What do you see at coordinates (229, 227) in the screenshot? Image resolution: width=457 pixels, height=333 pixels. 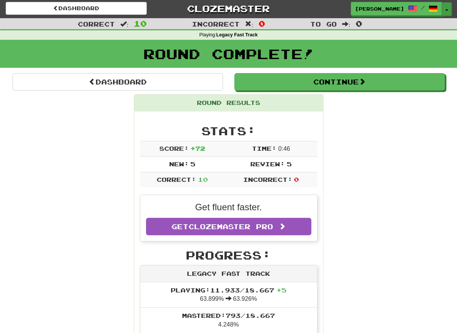 I see `a: GetClozemaster Pro` at bounding box center [229, 227].